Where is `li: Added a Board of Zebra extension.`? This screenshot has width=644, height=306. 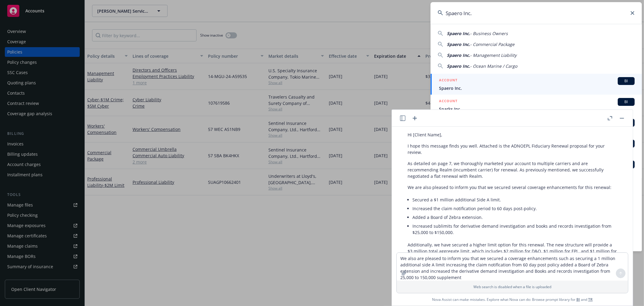
li: Added a Board of Zebra extension. is located at coordinates (515, 216).